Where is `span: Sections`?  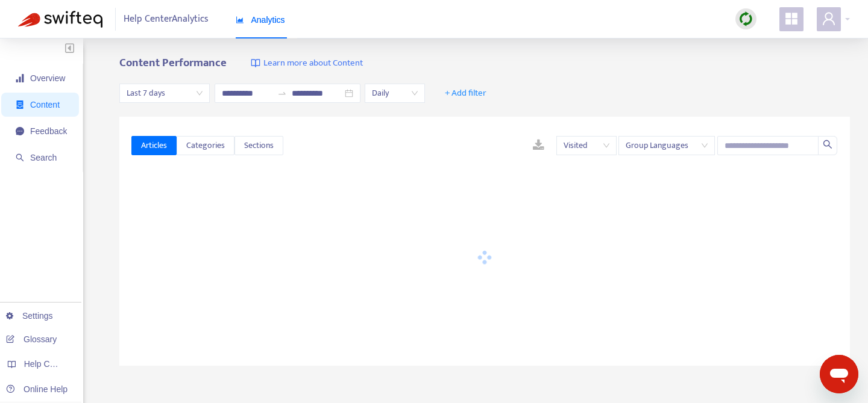
span: Sections is located at coordinates (259, 145).